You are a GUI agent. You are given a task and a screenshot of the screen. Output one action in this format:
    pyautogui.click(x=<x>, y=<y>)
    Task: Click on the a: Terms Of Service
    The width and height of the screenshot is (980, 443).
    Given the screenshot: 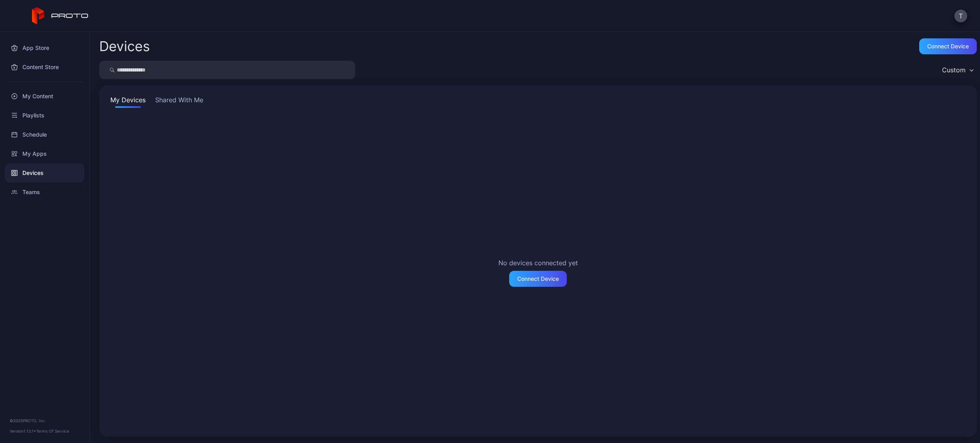 What is the action you would take?
    pyautogui.click(x=52, y=431)
    